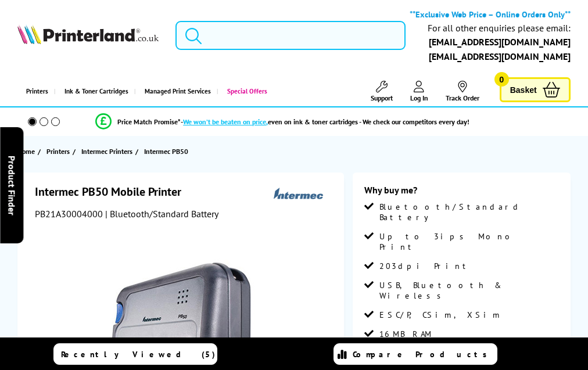 The image size is (588, 370). What do you see at coordinates (245, 91) in the screenshot?
I see `a: Special Offers` at bounding box center [245, 91].